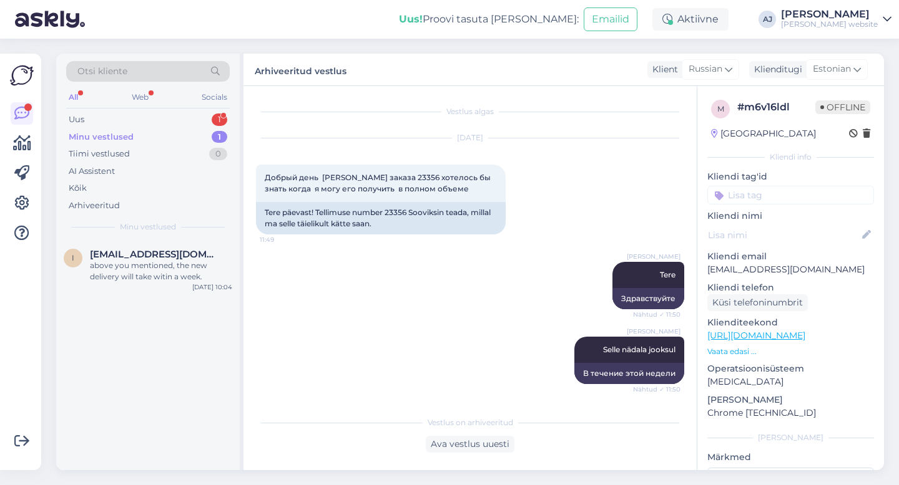  What do you see at coordinates (610, 19) in the screenshot?
I see `button: Emailid` at bounding box center [610, 19].